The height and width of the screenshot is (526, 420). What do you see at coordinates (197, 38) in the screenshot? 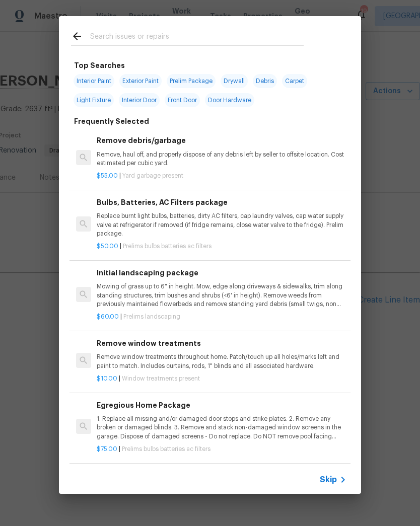
I see `input: Search issues or repairs` at bounding box center [197, 38].